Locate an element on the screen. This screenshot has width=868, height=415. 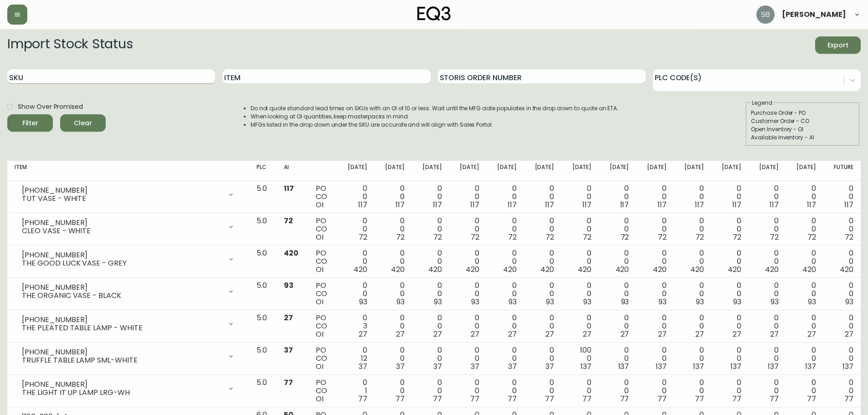
legend: Legend is located at coordinates (762, 103).